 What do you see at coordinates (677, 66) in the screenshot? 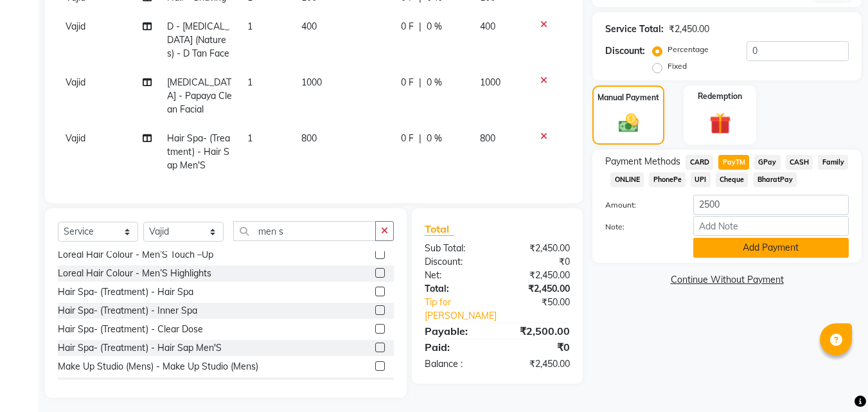
I see `label: Fixed` at bounding box center [677, 66].